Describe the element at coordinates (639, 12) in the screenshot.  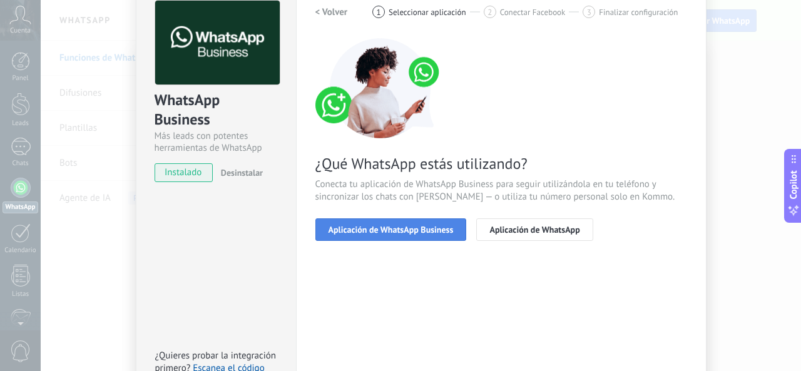
I see `span: Finalizar configuración` at that location.